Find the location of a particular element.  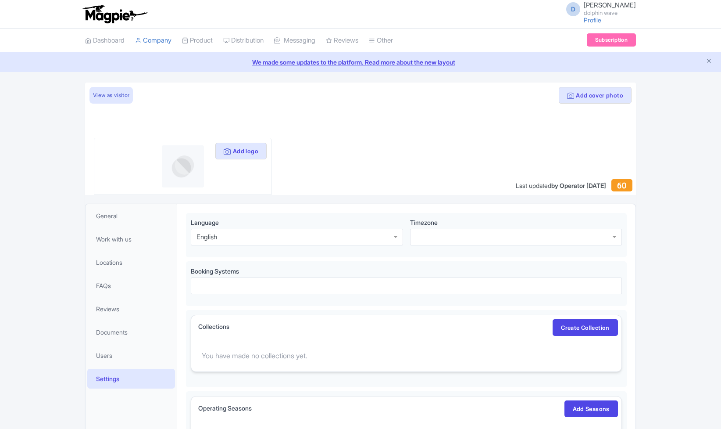

a: Subscription is located at coordinates (612, 40).